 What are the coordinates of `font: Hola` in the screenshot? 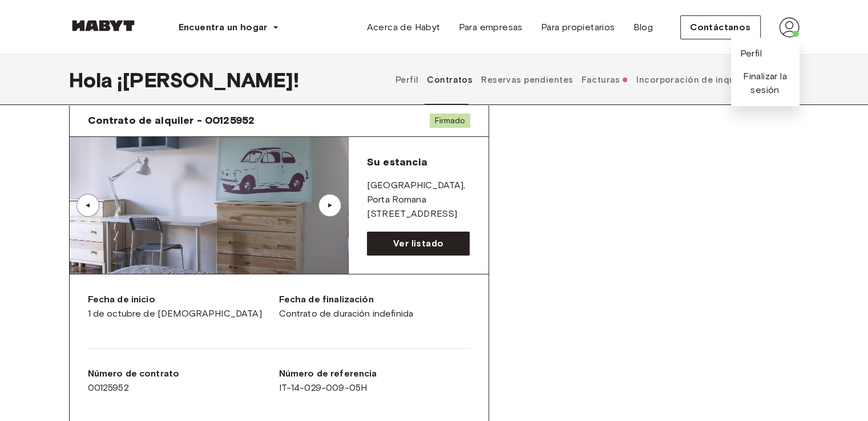 It's located at (91, 80).